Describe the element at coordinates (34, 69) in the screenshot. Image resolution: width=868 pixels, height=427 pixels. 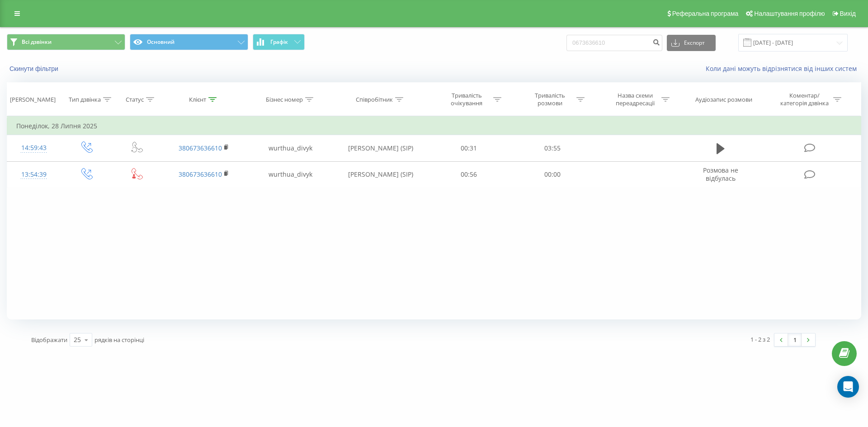
I see `button: Скинути фільтри` at that location.